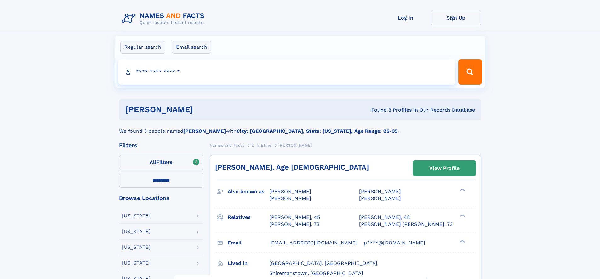 This screenshot has width=600, height=279. Describe the element at coordinates (456, 18) in the screenshot. I see `a: Sign Up` at that location.